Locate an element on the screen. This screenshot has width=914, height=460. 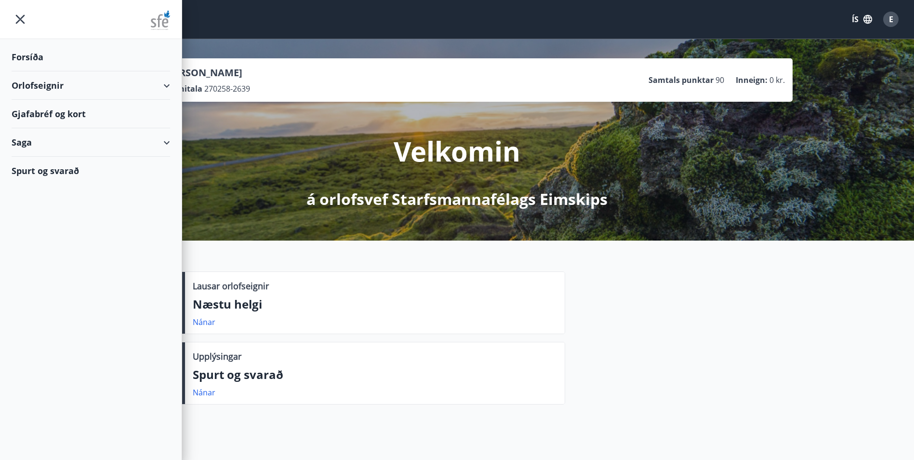
p: Lausar orlofseignir is located at coordinates (231, 286).